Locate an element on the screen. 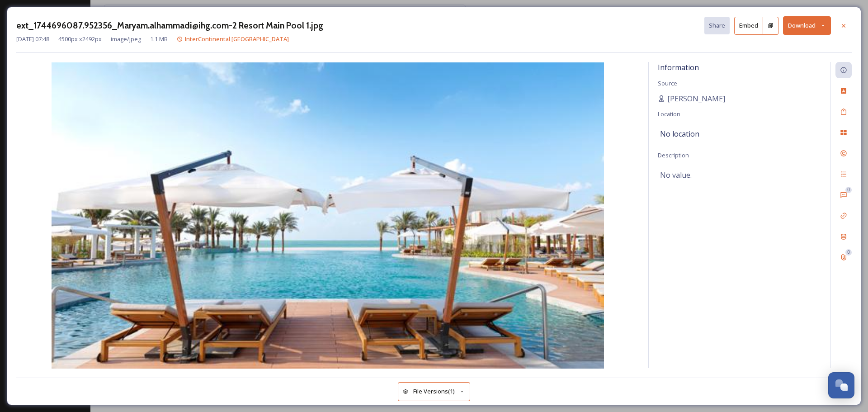 The width and height of the screenshot is (868, 412). span: Description is located at coordinates (673, 155).